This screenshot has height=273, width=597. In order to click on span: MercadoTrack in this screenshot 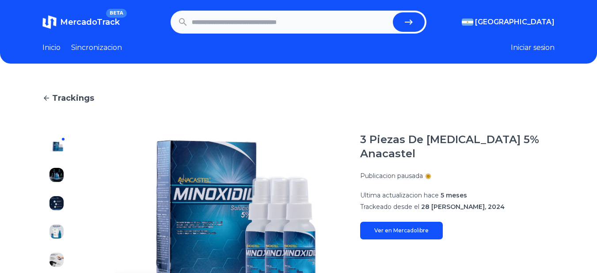, I will do `click(90, 22)`.